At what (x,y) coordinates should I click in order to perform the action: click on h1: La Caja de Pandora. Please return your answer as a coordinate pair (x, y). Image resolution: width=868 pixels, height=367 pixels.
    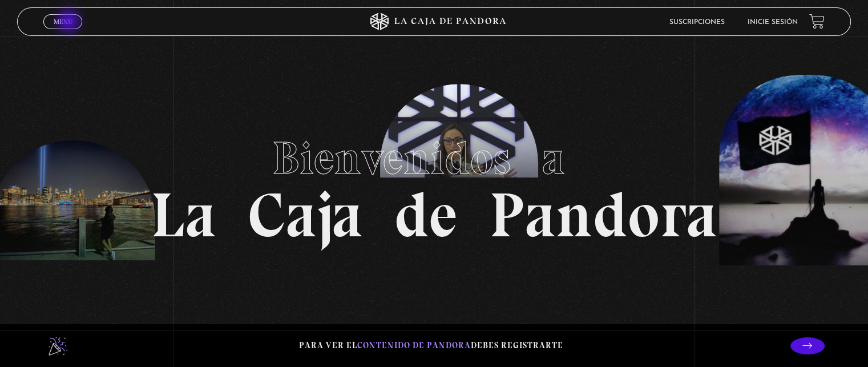
    Looking at the image, I should click on (434, 184).